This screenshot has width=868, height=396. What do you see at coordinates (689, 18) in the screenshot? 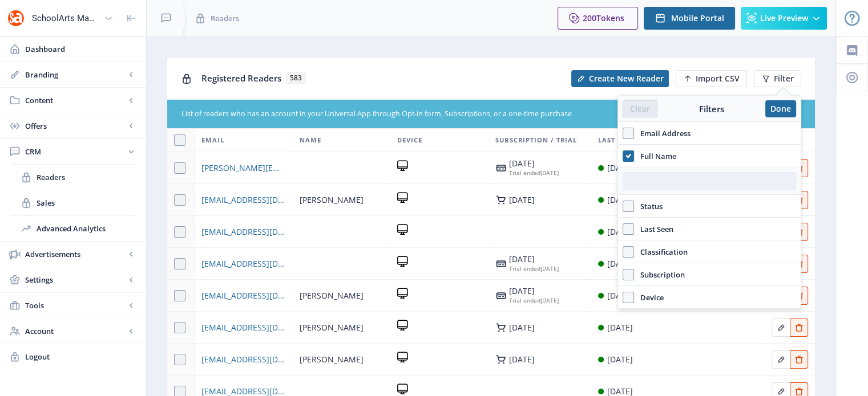
I see `button: Mobile Portal` at bounding box center [689, 18].